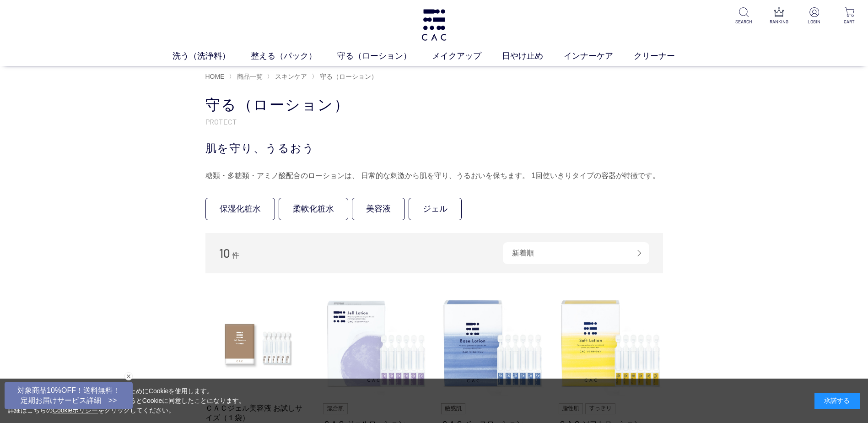 The width and height of the screenshot is (868, 423). Describe the element at coordinates (434, 122) in the screenshot. I see `p: PROTECT` at that location.